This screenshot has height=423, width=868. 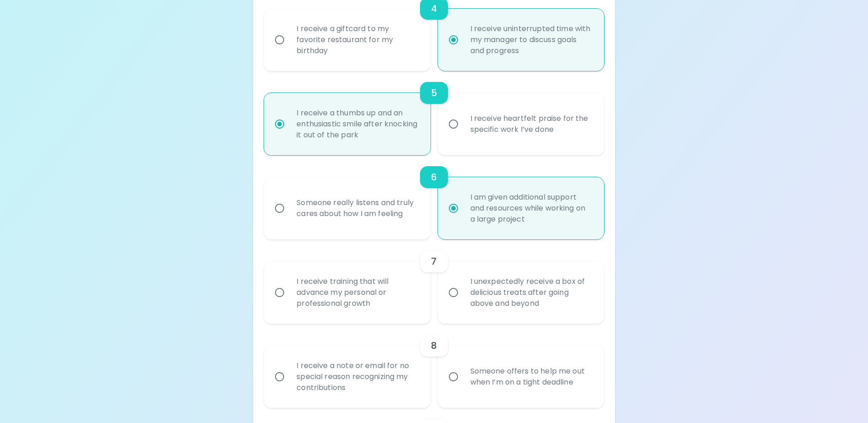 What do you see at coordinates (530, 208) in the screenshot?
I see `div: I am given additional support and resources while working on a large project` at bounding box center [530, 208].